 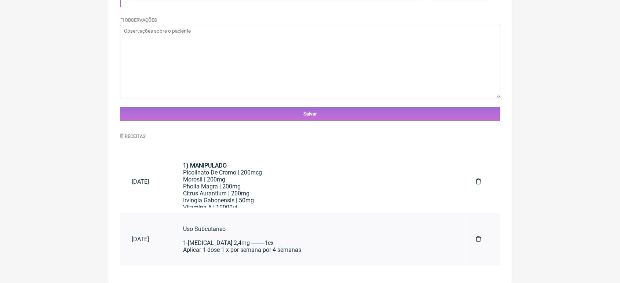 What do you see at coordinates (317, 193) in the screenshot?
I see `div: Citrus Aurantium | 200mg` at bounding box center [317, 193].